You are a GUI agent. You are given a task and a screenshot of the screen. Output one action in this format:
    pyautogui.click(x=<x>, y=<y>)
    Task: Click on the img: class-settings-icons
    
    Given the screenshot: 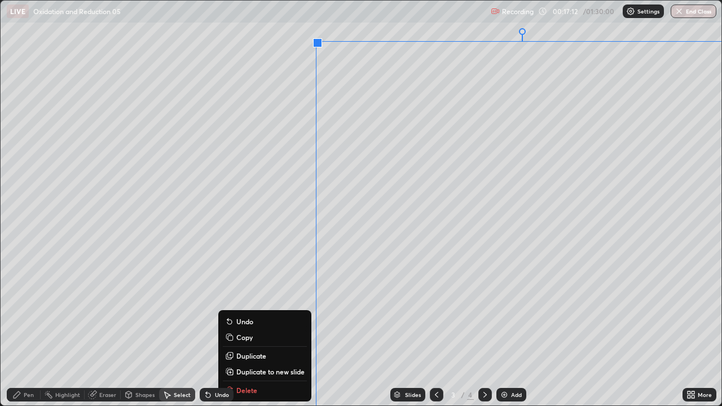 What is the action you would take?
    pyautogui.click(x=631, y=11)
    